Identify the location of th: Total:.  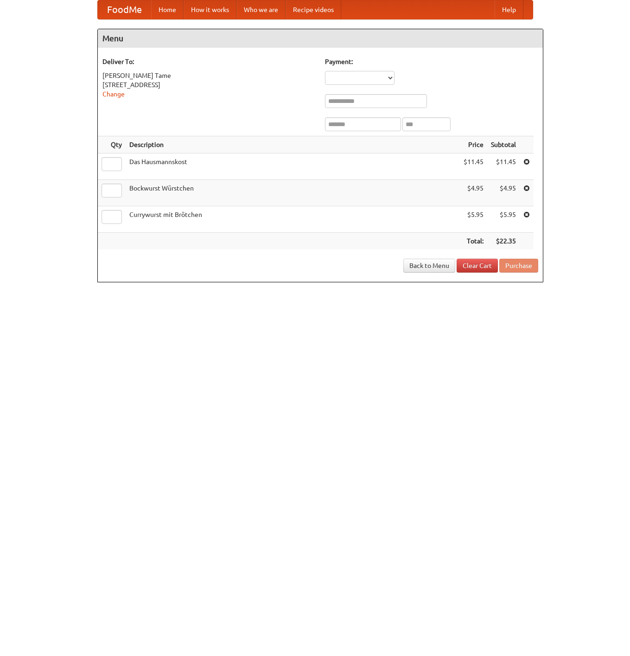
(473, 241).